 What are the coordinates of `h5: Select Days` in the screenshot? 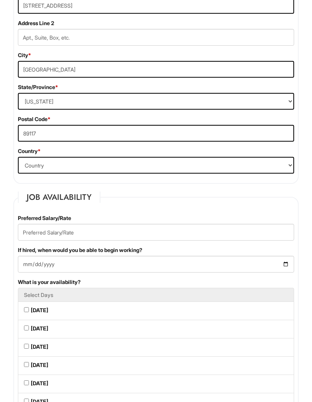 It's located at (156, 295).